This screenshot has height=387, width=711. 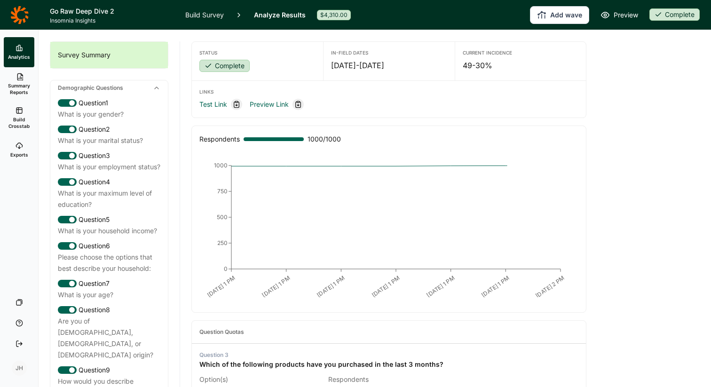 What do you see at coordinates (222, 217) in the screenshot?
I see `tspan: 500` at bounding box center [222, 217].